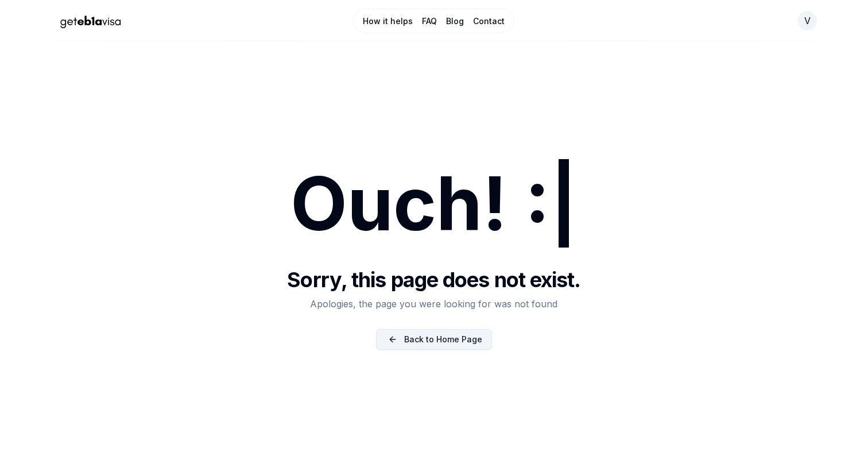  I want to click on h1: Sorry, this page does not exist., so click(434, 280).